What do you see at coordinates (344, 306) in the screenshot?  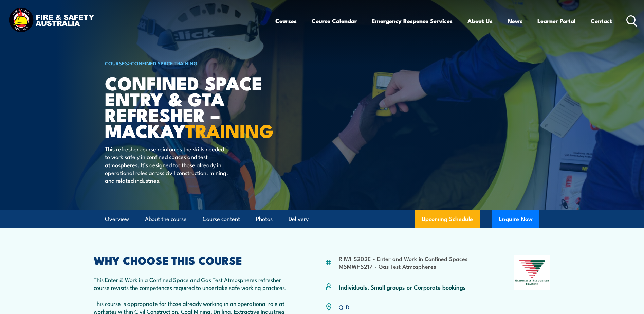 I see `a: QLD` at bounding box center [344, 306].